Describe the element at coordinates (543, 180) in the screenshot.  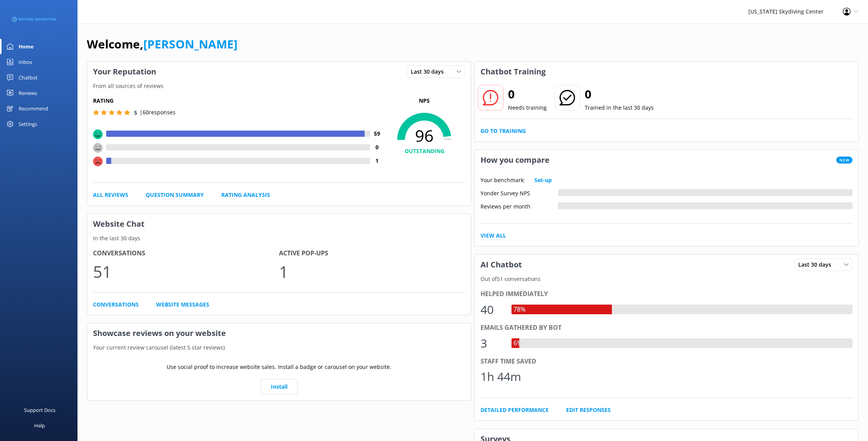
I see `a: Set-up` at that location.